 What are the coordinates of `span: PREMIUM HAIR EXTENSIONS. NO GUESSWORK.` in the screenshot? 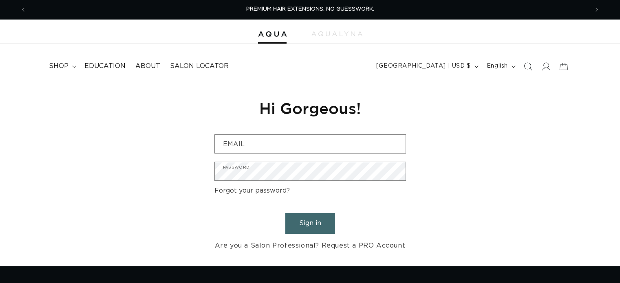 It's located at (310, 9).